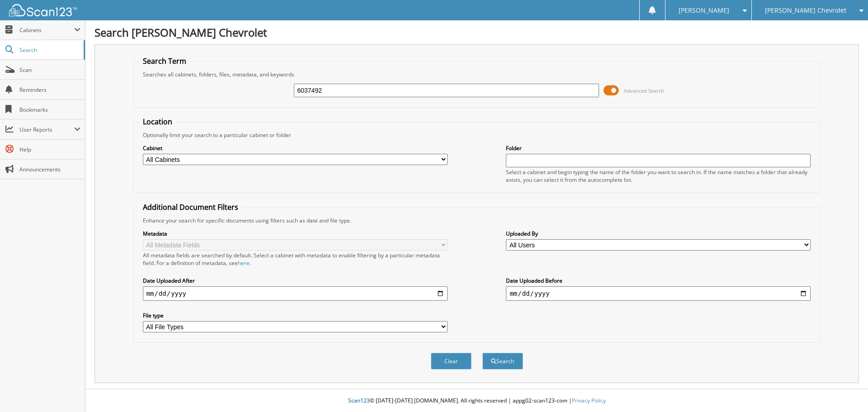  Describe the element at coordinates (157, 122) in the screenshot. I see `legend: Location` at that location.